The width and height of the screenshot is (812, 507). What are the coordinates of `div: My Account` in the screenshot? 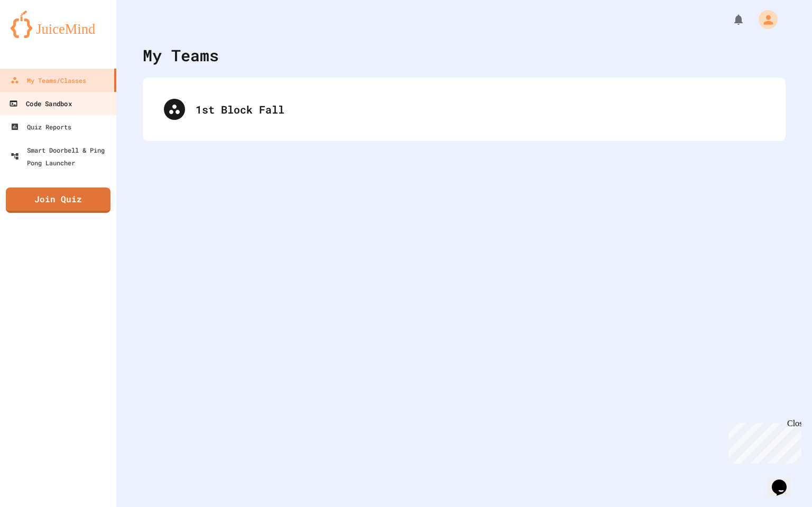 It's located at (764, 20).